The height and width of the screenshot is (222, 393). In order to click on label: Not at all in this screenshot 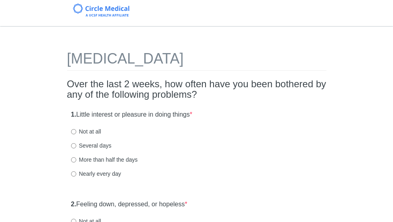, I will do `click(86, 131)`.